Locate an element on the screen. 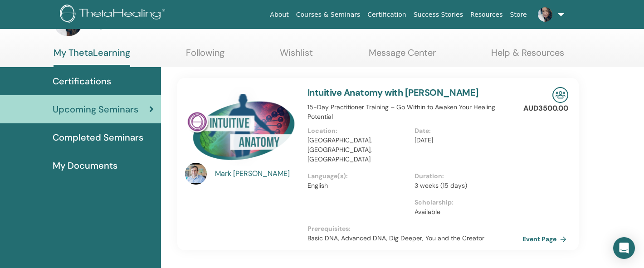 Image resolution: width=644 pixels, height=268 pixels. span: My Documents is located at coordinates (85, 165).